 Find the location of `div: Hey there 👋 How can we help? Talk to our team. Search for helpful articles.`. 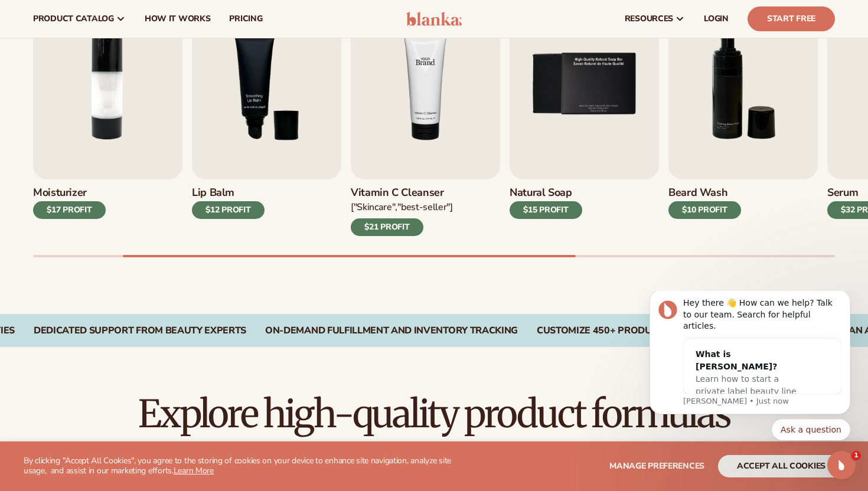

div: Hey there 👋 How can we help? Talk to our team. Search for helpful articles. is located at coordinates (130, 23).